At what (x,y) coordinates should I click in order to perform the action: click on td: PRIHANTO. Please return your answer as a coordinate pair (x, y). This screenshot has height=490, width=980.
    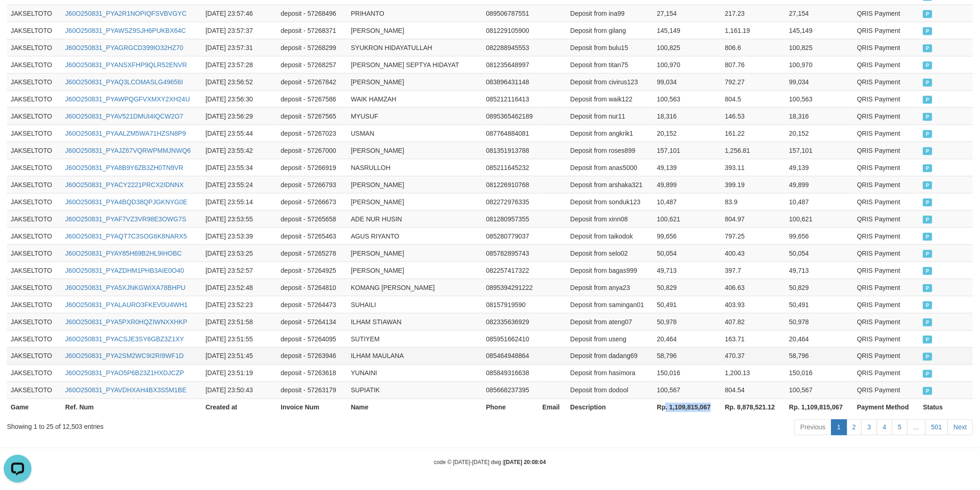
    Looking at the image, I should click on (415, 13).